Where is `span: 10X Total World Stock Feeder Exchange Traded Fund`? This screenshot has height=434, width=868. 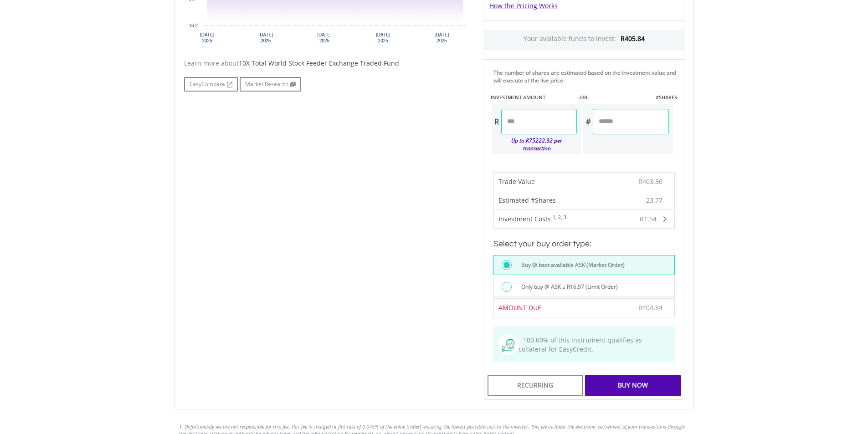
span: 10X Total World Stock Feeder Exchange Traded Fund is located at coordinates (319, 63).